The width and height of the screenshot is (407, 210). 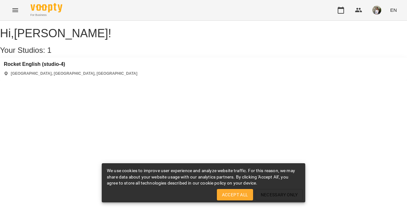 I want to click on a: Rocket English (studio-4), so click(x=71, y=64).